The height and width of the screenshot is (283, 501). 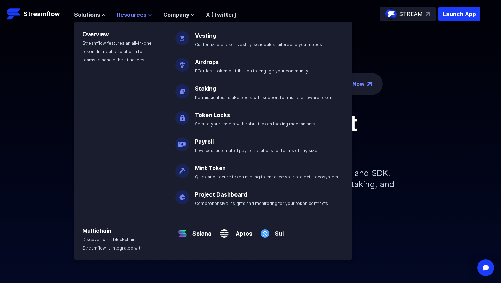 What do you see at coordinates (259, 44) in the screenshot?
I see `span: Customizable token vesting schedules tailored to your needs` at bounding box center [259, 44].